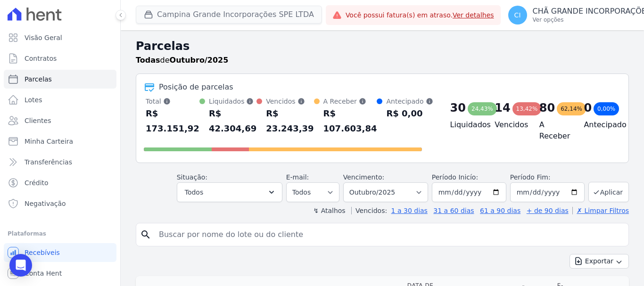 Image resolution: width=644 pixels, height=286 pixels. I want to click on div: Plataformas, so click(60, 234).